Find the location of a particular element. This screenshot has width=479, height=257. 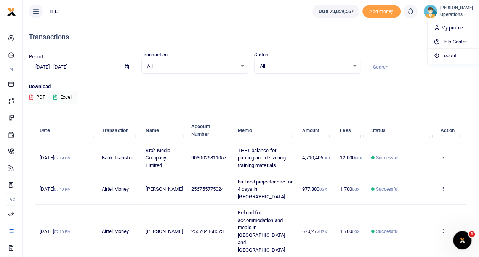

th: Amount: activate to sort column ascending is located at coordinates (317, 130).